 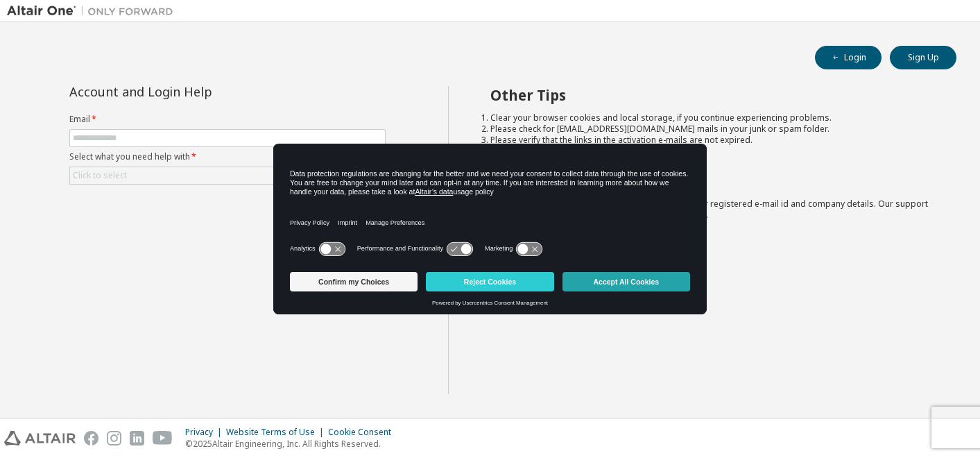 I want to click on div: Privacy, so click(x=206, y=432).